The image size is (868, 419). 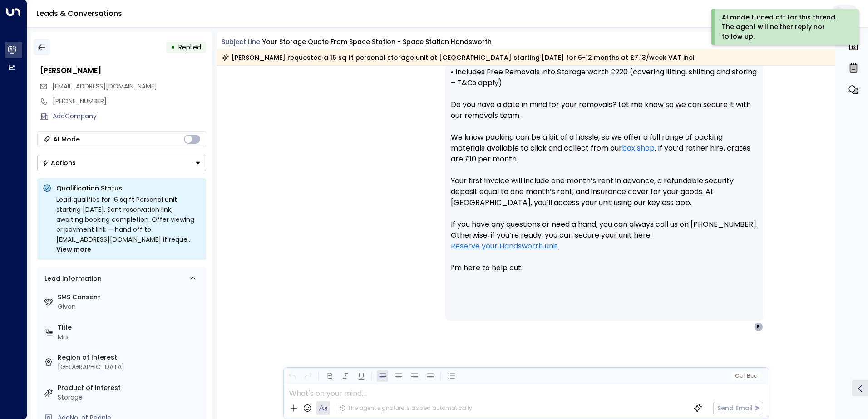 I want to click on div: Button group with a nested menu, so click(x=122, y=163).